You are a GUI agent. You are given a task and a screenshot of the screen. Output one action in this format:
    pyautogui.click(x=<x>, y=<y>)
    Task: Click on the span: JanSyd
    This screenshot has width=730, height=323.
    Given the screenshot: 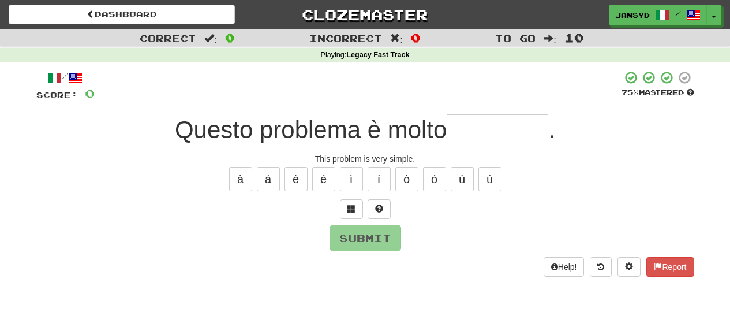 What is the action you would take?
    pyautogui.click(x=633, y=15)
    